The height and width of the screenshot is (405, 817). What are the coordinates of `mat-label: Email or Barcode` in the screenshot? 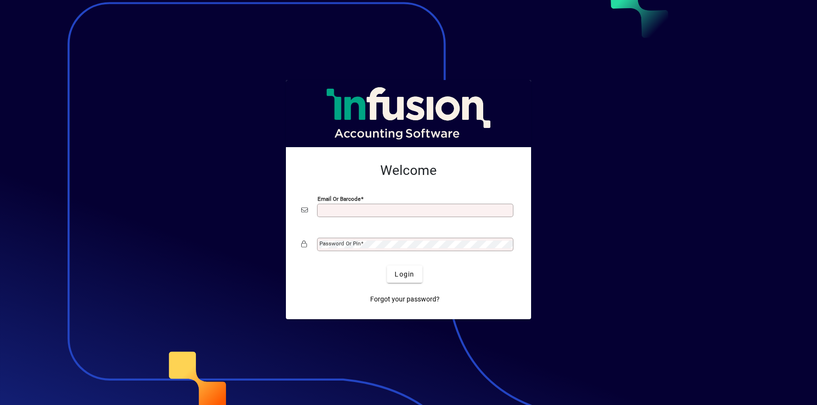 It's located at (339, 199).